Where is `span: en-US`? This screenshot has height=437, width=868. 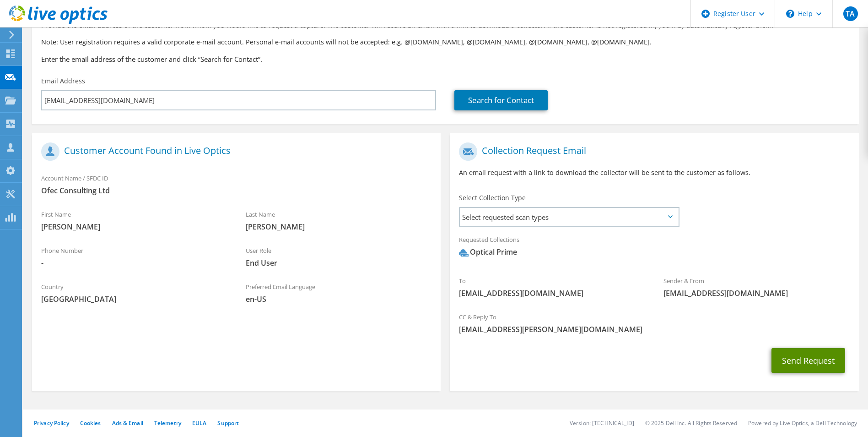 span: en-US is located at coordinates (338, 299).